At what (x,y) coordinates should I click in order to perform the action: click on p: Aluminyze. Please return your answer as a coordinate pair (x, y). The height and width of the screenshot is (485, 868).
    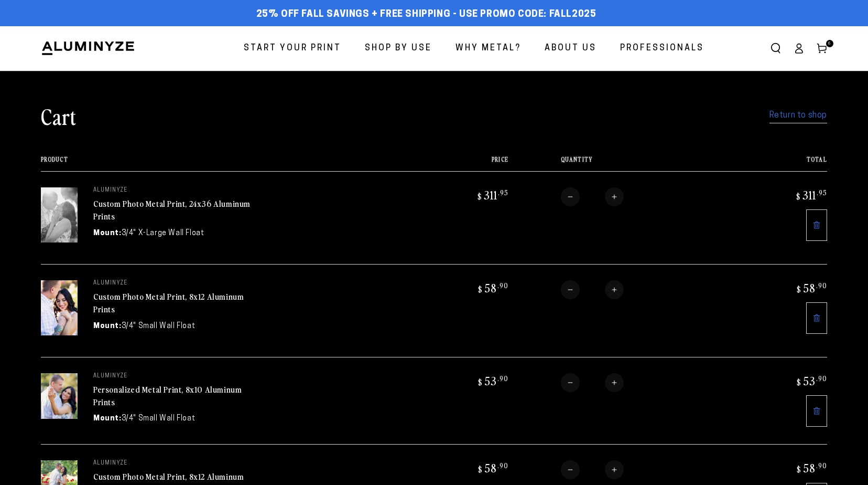
    Looking at the image, I should click on (172, 190).